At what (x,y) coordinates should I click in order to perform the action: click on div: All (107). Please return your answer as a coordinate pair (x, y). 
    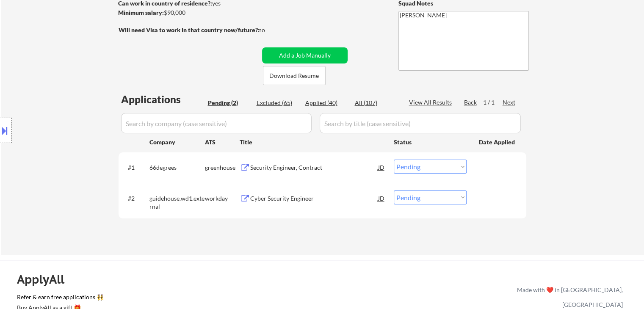
    Looking at the image, I should click on (376, 103).